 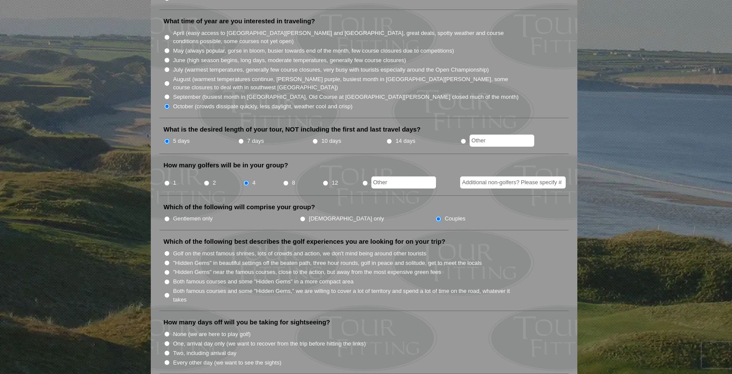 What do you see at coordinates (212, 334) in the screenshot?
I see `label: None (we are here to play golf)` at bounding box center [212, 334].